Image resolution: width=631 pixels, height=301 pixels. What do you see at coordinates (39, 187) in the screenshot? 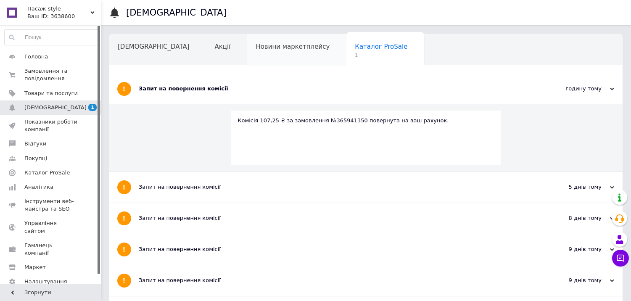
I see `span: Аналітика` at bounding box center [39, 187].